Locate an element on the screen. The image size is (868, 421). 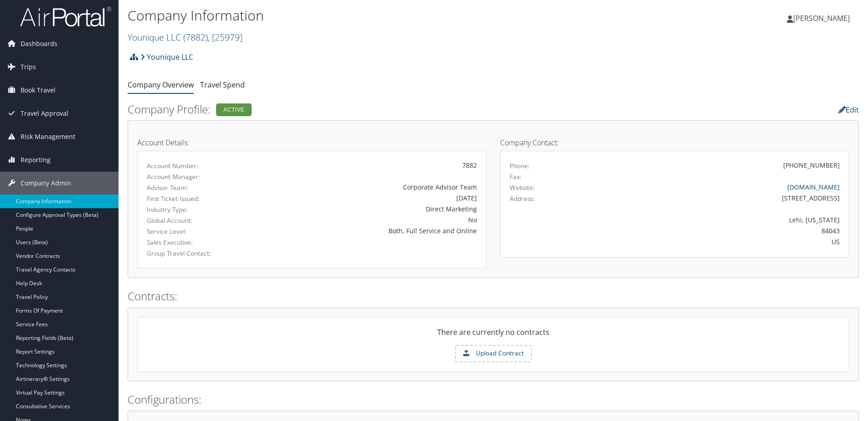
label: First Ticket Issued: is located at coordinates (197, 199).